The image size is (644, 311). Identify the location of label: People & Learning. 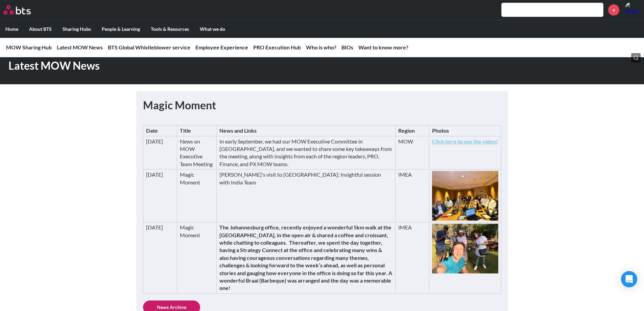
(121, 29).